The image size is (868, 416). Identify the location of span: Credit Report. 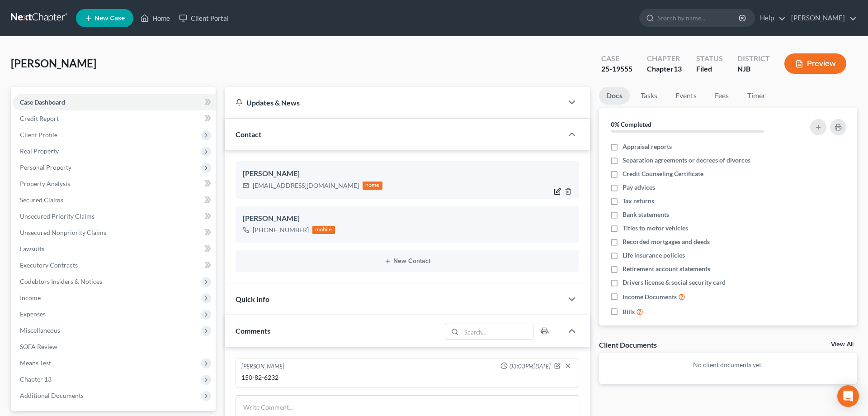
(39, 118).